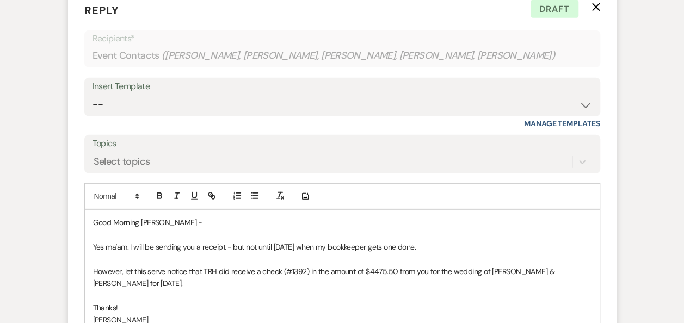 Image resolution: width=684 pixels, height=323 pixels. I want to click on a: Manage Templates, so click(562, 124).